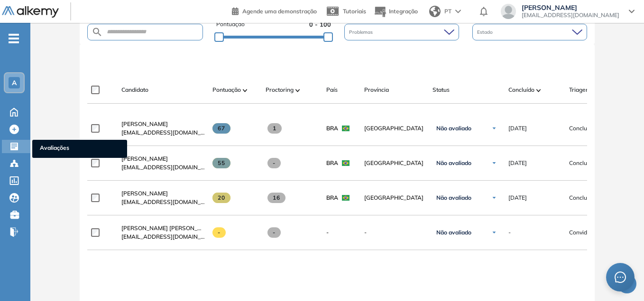  Describe the element at coordinates (485, 32) in the screenshot. I see `span: Estado` at that location.